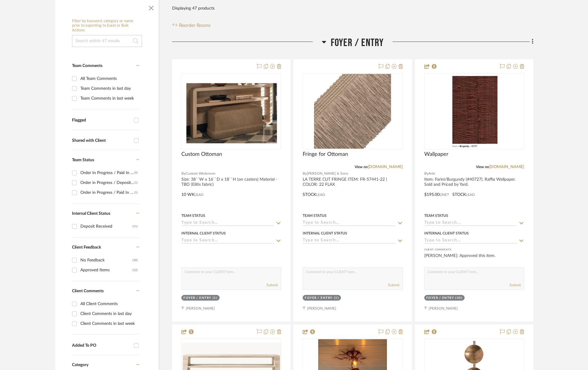  Describe the element at coordinates (109, 88) in the screenshot. I see `div: Team Comments in last day` at that location.